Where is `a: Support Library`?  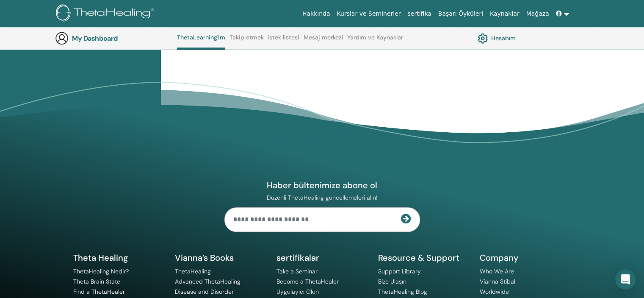
a: Support Library is located at coordinates (399, 271).